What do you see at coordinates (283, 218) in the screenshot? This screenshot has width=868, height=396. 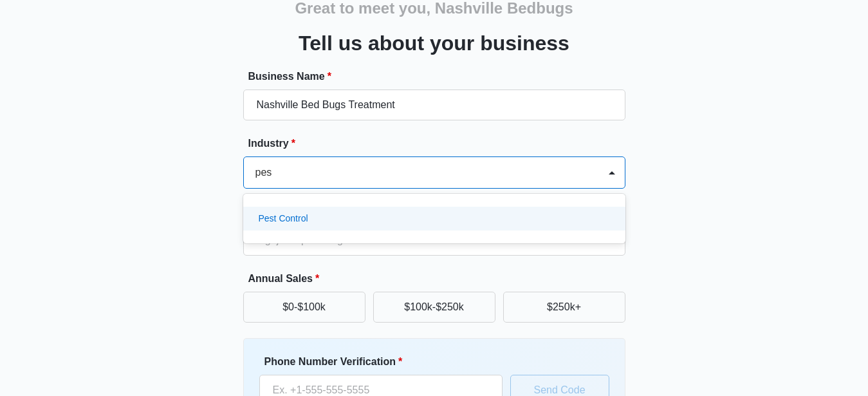 I see `p: Pest Control` at bounding box center [283, 218].